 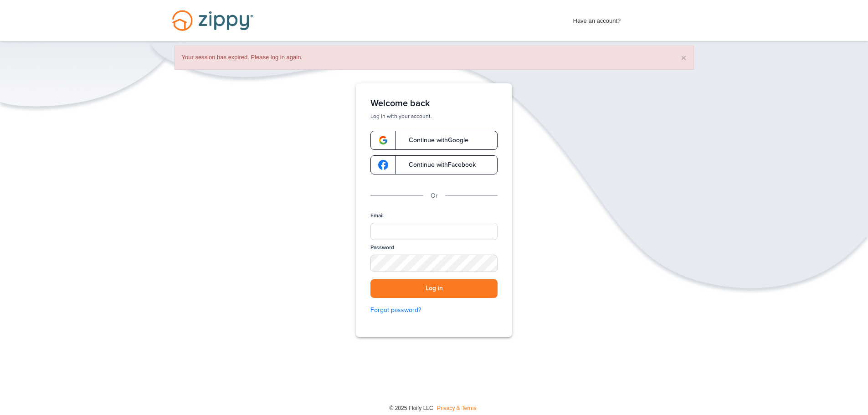 I want to click on span: Have an account?, so click(x=597, y=19).